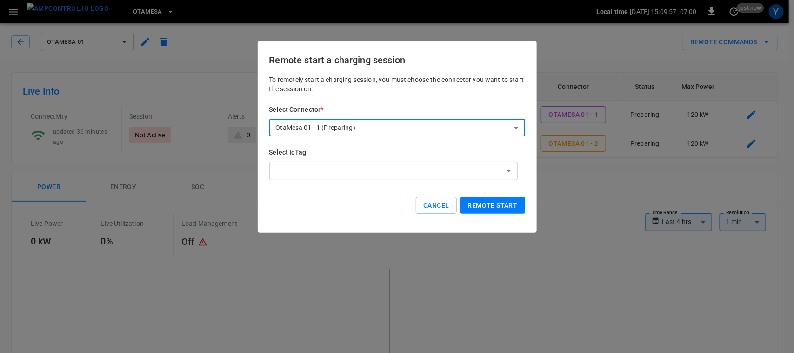 This screenshot has height=353, width=794. Describe the element at coordinates (397, 84) in the screenshot. I see `p: To remotely start a charging session, you must choose the connector you want to start the session...` at that location.